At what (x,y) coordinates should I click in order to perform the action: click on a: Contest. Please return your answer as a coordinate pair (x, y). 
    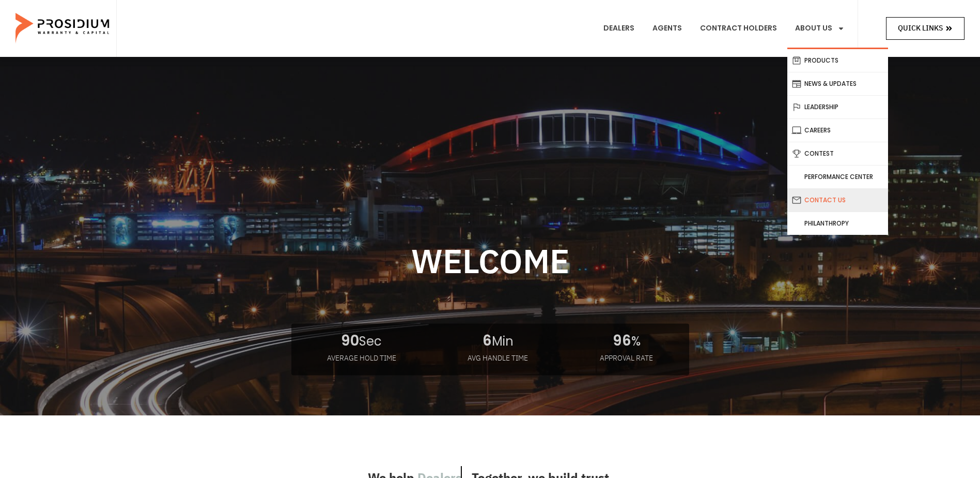
    Looking at the image, I should click on (838, 153).